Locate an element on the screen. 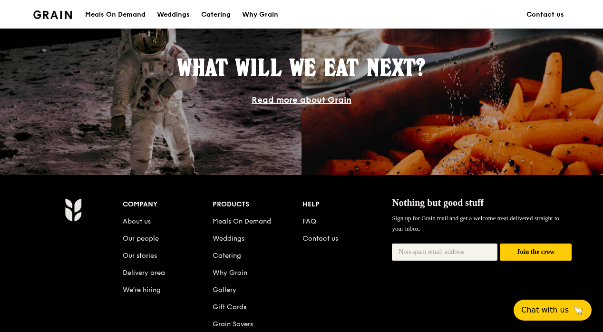  div: Help is located at coordinates (347, 204).